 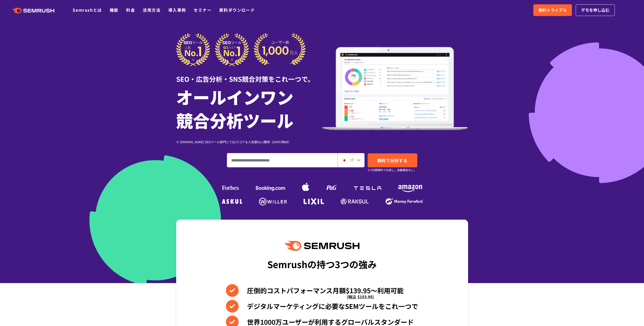 I want to click on div: SEO・広告分析・SNS競合対策をこれ一つで。, so click(x=249, y=75).